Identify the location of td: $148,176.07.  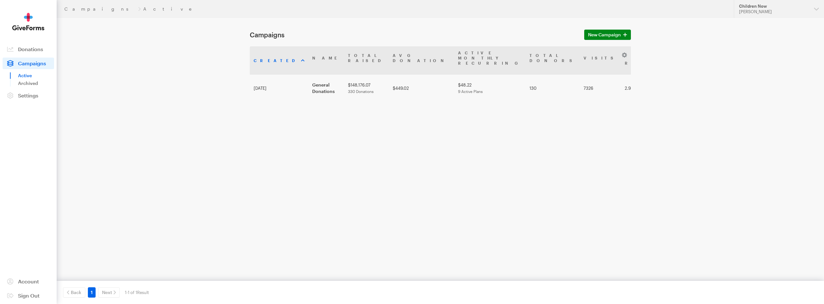
(366, 88).